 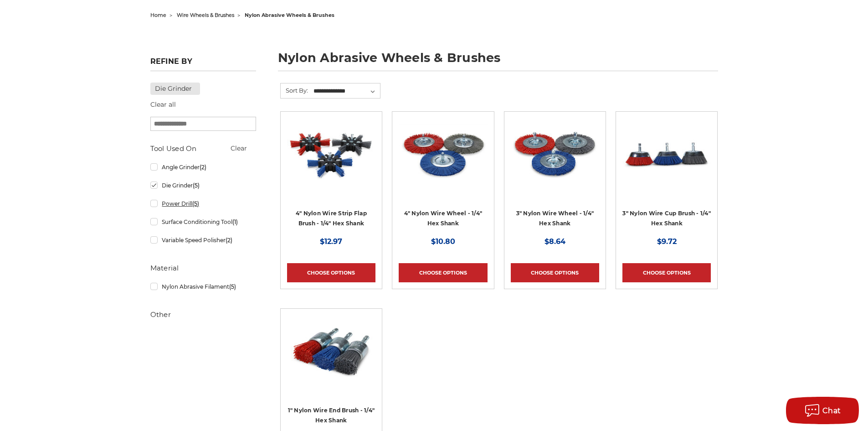 What do you see at coordinates (203, 149) in the screenshot?
I see `div: Tool Used On Clear` at bounding box center [203, 149].